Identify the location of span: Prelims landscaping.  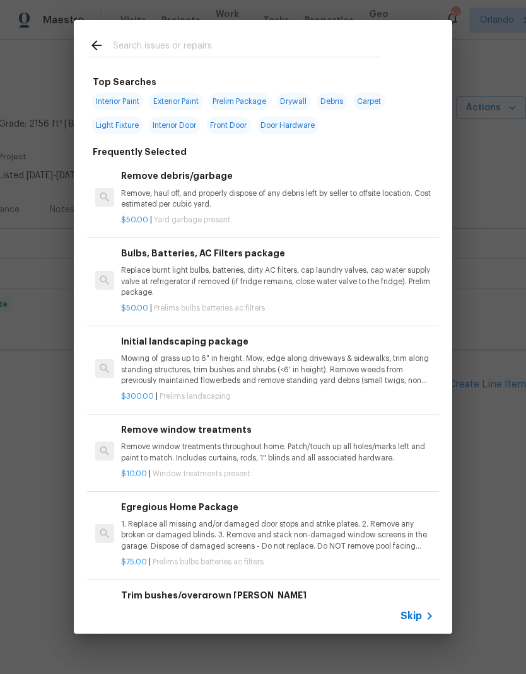
(195, 396).